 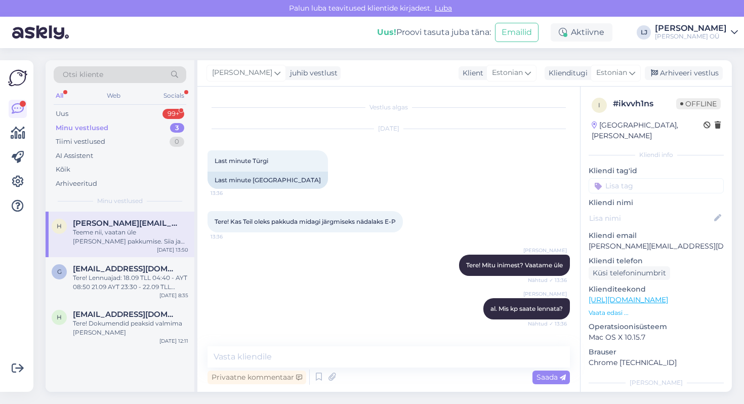 I want to click on span: Luba, so click(x=443, y=8).